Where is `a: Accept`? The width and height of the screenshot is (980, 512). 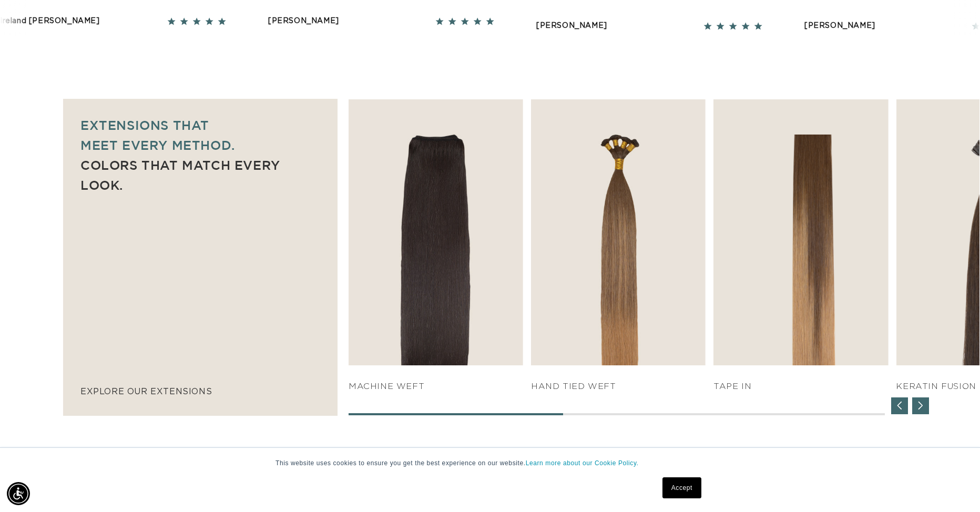
a: Accept is located at coordinates (682, 488).